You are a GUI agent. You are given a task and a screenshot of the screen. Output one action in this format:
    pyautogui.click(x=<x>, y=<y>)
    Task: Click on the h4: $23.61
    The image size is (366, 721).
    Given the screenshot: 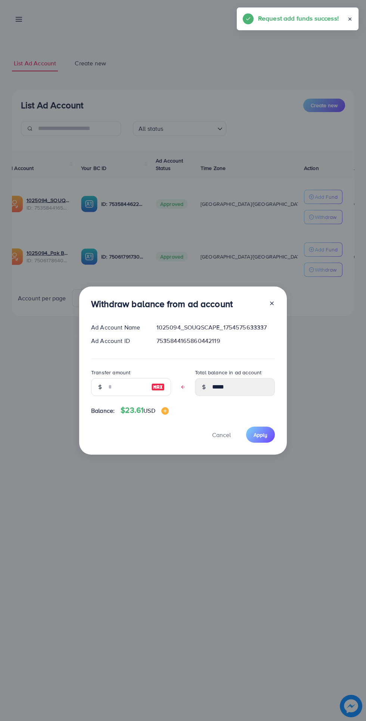 What is the action you would take?
    pyautogui.click(x=145, y=410)
    